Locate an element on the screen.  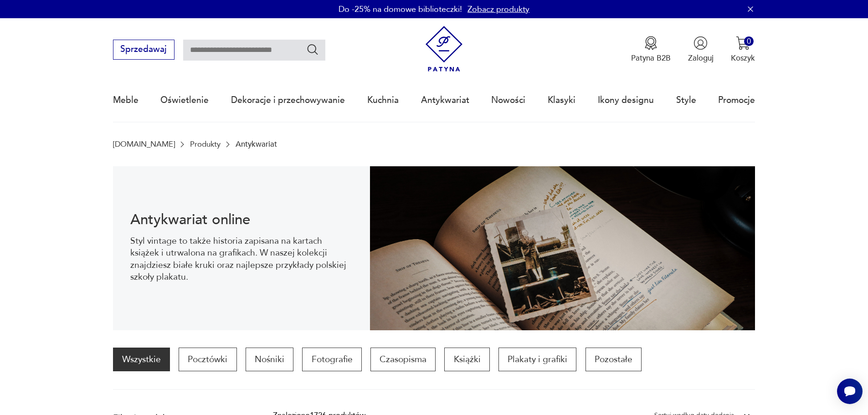
a: Plakaty i grafiki is located at coordinates (538, 360).